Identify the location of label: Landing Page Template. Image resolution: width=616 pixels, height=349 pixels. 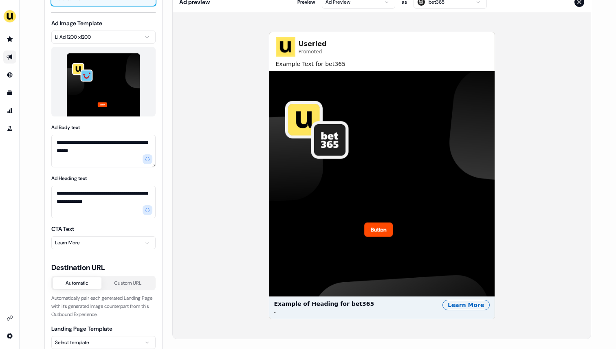
(82, 329).